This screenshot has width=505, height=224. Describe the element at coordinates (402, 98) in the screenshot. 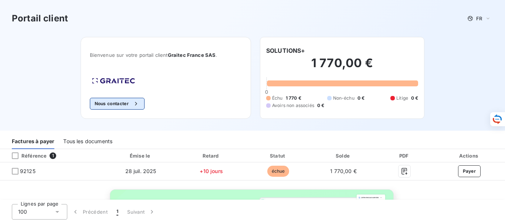

I see `span: Litige` at that location.